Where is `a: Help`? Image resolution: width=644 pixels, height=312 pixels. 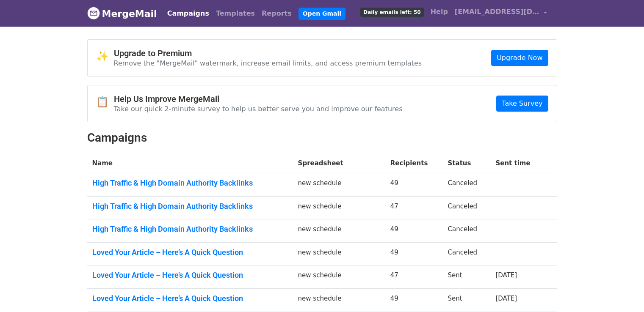 a: Help is located at coordinates (439, 12).